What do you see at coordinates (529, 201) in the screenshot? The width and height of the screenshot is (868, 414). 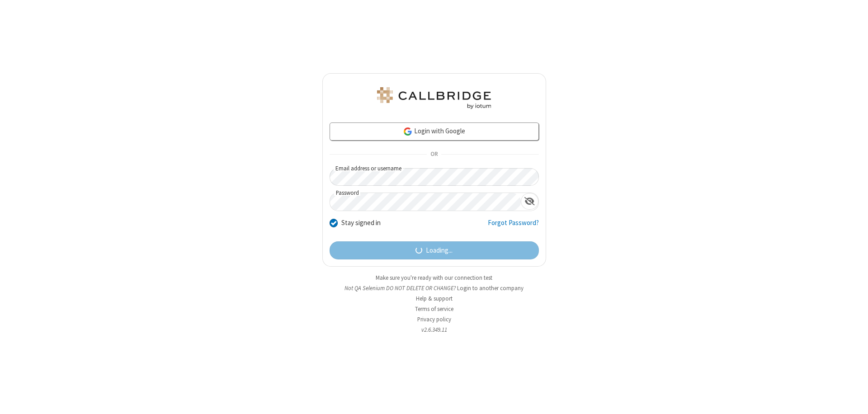 I see `div: Show password` at bounding box center [529, 201].